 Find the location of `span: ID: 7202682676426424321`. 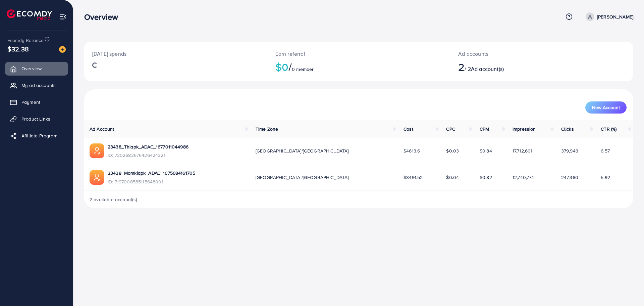

span: ID: 7202682676426424321 is located at coordinates (148, 155).